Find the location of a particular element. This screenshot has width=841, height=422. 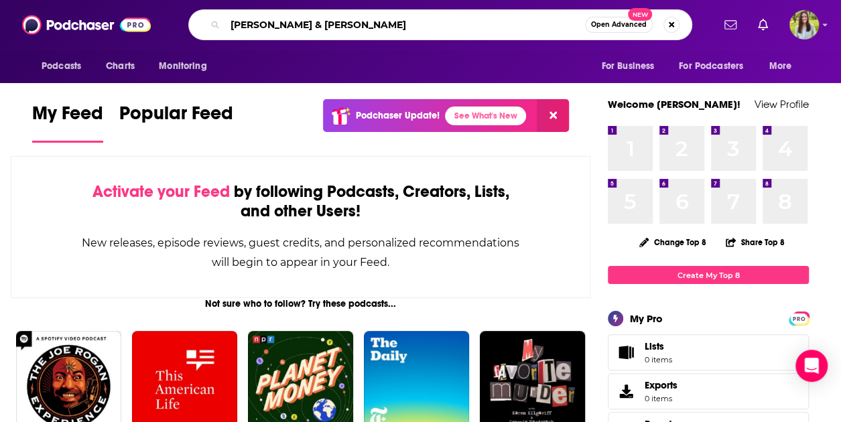

div: Not sure who to follow? Try these podcasts... is located at coordinates (300, 304).